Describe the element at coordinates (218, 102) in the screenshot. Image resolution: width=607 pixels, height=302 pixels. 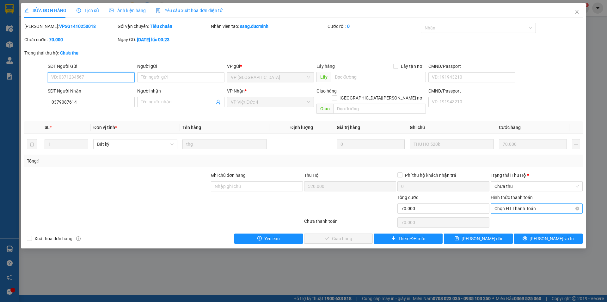
I see `span: user-add` at that location.